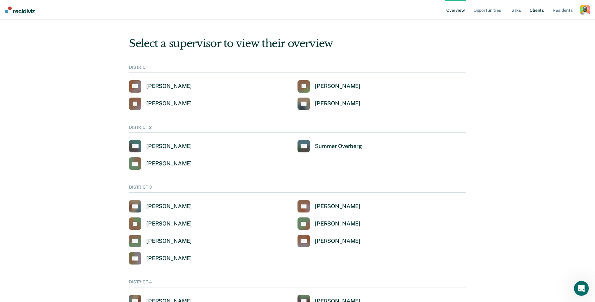 The height and width of the screenshot is (302, 595). I want to click on div: DISTRICT 4, so click(297, 283).